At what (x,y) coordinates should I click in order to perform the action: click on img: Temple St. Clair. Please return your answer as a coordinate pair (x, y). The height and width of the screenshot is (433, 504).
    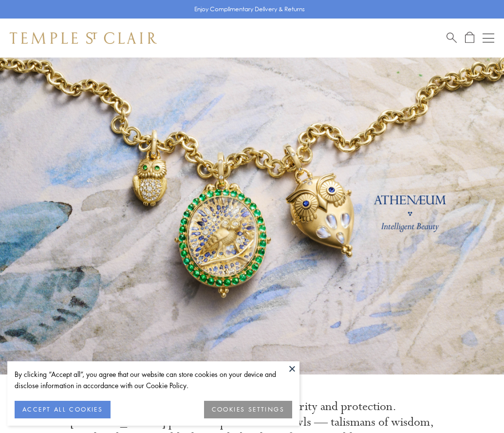
    Looking at the image, I should click on (84, 38).